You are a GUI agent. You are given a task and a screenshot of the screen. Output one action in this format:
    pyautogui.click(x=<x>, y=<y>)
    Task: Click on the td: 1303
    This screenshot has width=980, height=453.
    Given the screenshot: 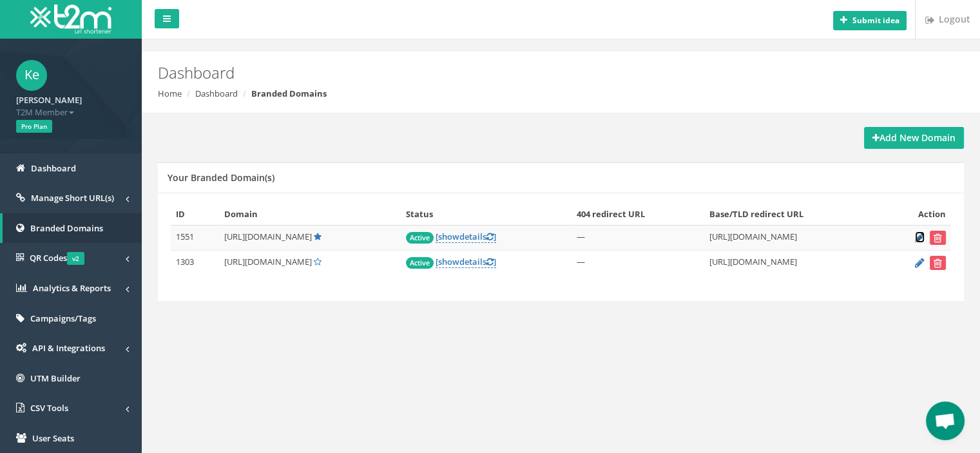 What is the action you would take?
    pyautogui.click(x=195, y=263)
    